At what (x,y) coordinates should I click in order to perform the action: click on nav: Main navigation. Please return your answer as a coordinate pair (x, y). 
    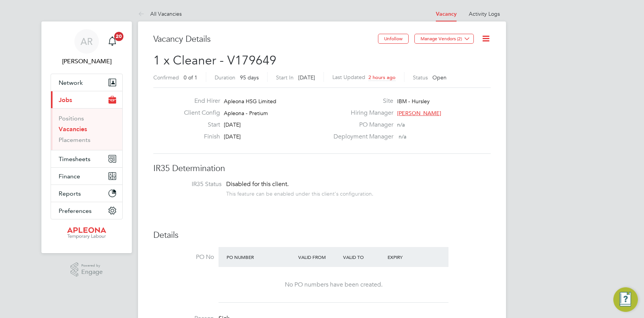
    Looking at the image, I should click on (86, 137).